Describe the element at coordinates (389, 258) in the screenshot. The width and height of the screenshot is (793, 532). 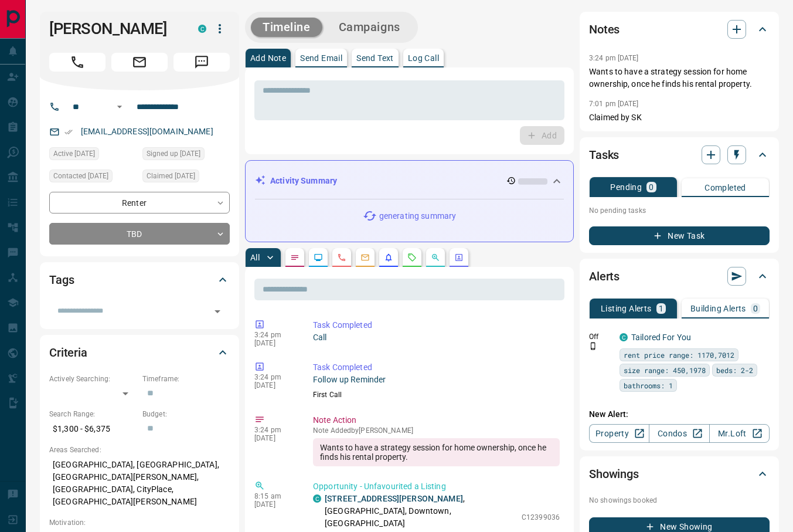
I see `svg: Listing Alerts` at that location.